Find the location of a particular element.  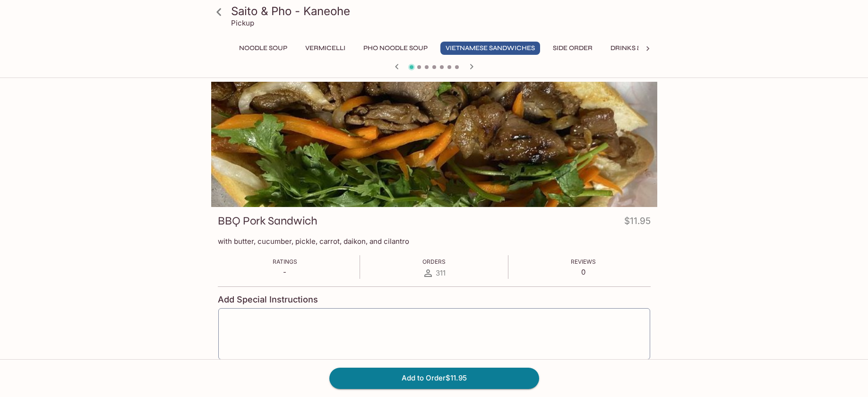

button: Drinks & Desserts is located at coordinates (643, 48).